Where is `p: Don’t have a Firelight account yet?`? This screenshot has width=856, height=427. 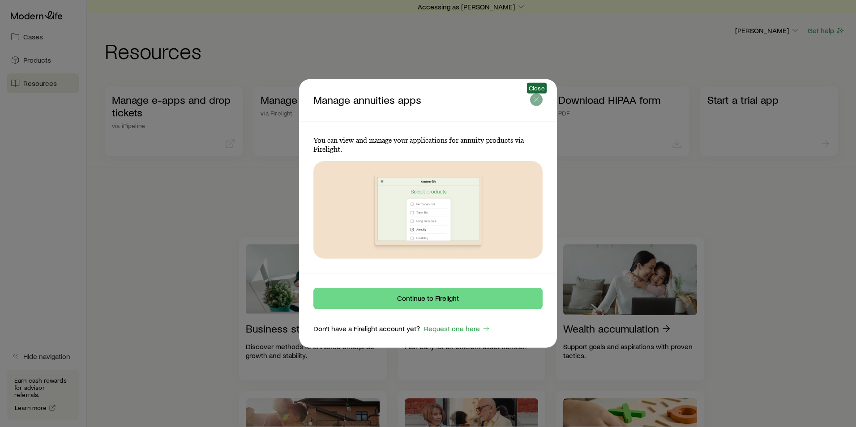 p: Don’t have a Firelight account yet? is located at coordinates (367, 328).